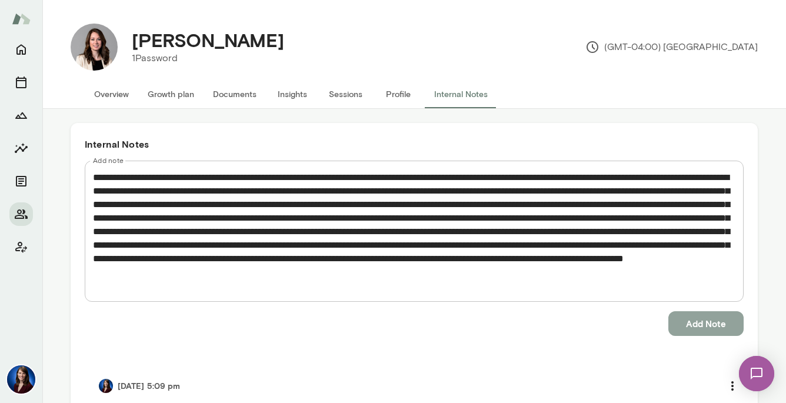 This screenshot has height=403, width=786. What do you see at coordinates (21, 115) in the screenshot?
I see `button: Growth Plan` at bounding box center [21, 115].